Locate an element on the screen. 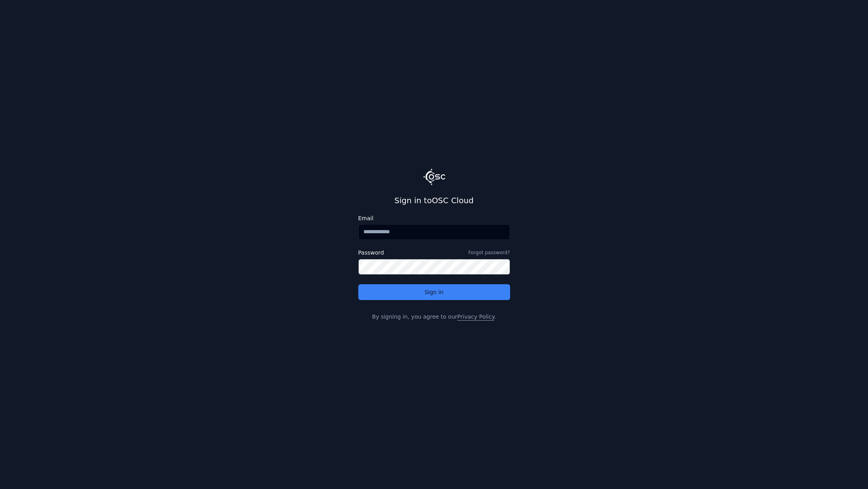 The width and height of the screenshot is (868, 489). img: Logo is located at coordinates (434, 176).